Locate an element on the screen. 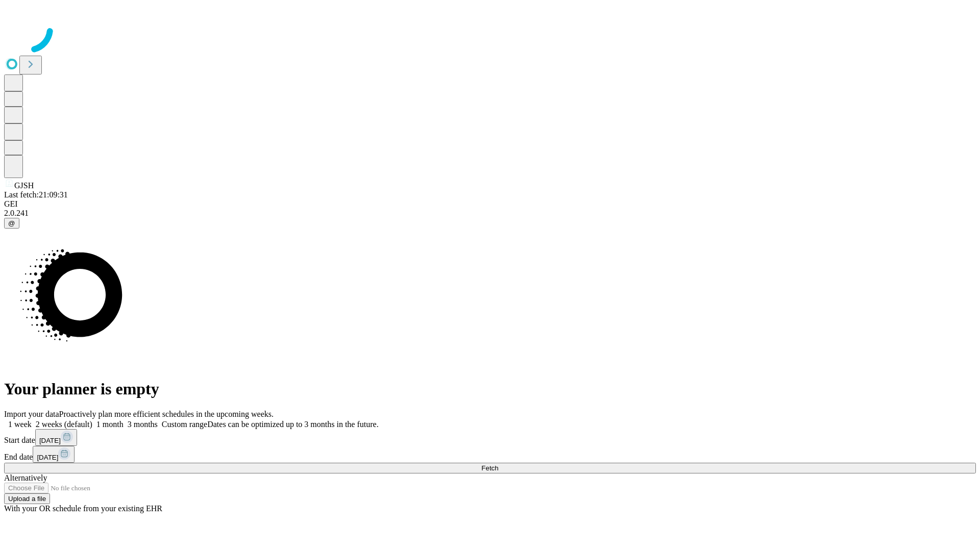 The width and height of the screenshot is (980, 551). span: Fetch is located at coordinates (489, 468).